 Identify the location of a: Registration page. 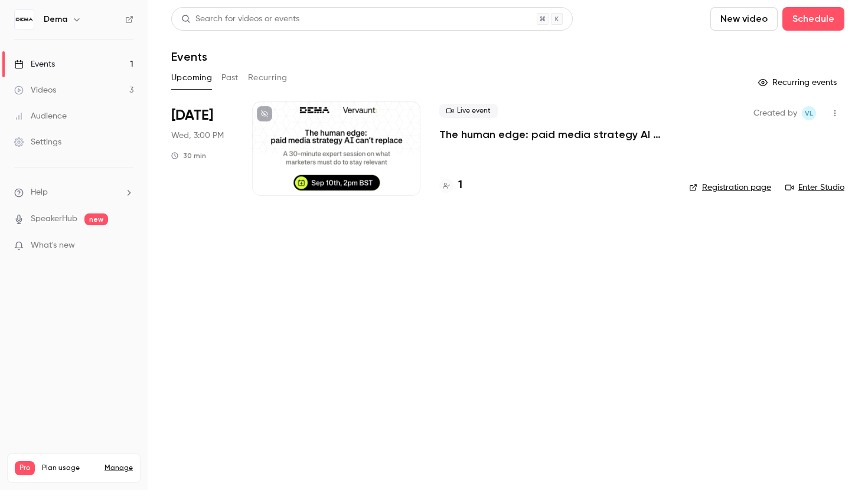
(730, 188).